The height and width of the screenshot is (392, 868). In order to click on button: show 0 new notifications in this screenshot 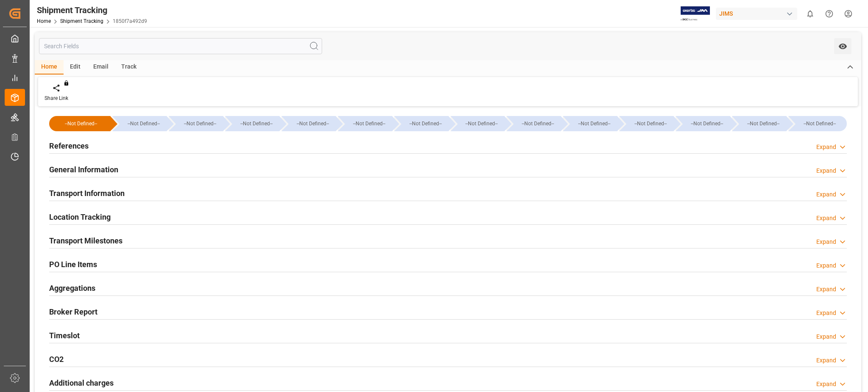, I will do `click(810, 14)`.